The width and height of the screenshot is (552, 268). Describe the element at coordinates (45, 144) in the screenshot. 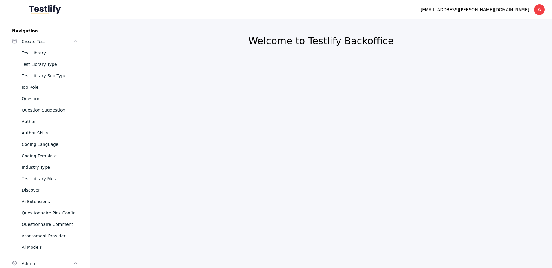

I see `a: Coding Language` at that location.